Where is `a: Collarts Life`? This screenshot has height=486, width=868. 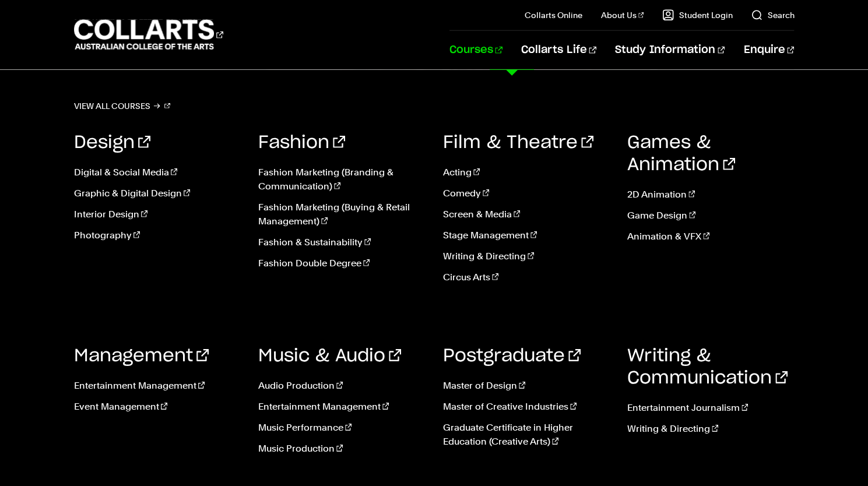 a: Collarts Life is located at coordinates (558, 50).